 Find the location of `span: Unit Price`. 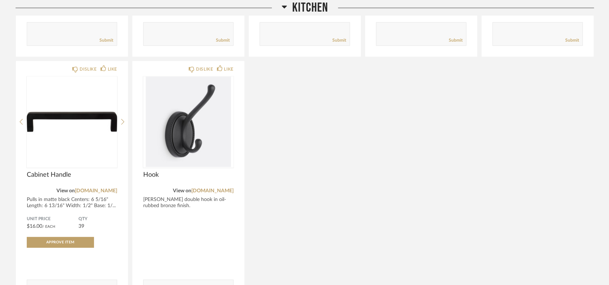

span: Unit Price is located at coordinates (52, 219).